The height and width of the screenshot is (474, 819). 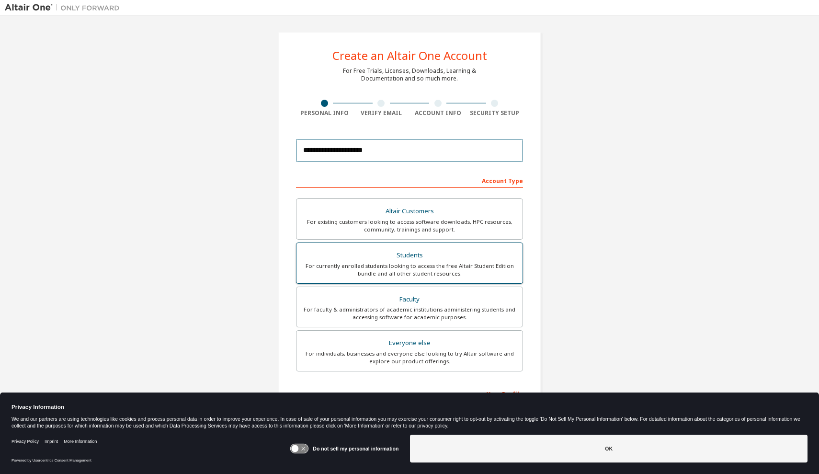 What do you see at coordinates (409, 211) in the screenshot?
I see `div: Altair Customers` at bounding box center [409, 211].